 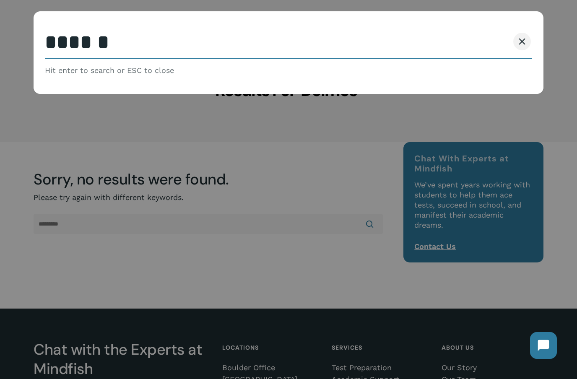 What do you see at coordinates (208, 180) in the screenshot?
I see `h3: Sorry, no results were found.` at bounding box center [208, 180].